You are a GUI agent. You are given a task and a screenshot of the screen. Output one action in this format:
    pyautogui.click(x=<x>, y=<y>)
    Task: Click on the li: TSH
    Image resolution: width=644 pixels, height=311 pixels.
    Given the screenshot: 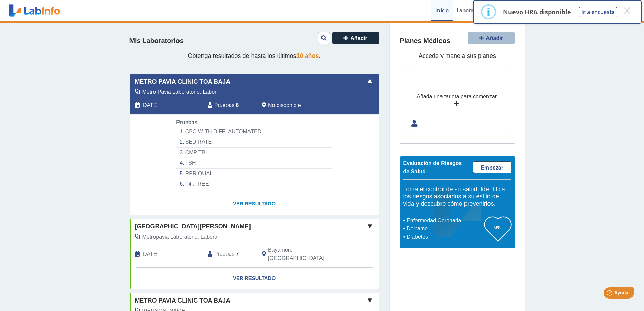 What is the action you would take?
    pyautogui.click(x=254, y=163)
    